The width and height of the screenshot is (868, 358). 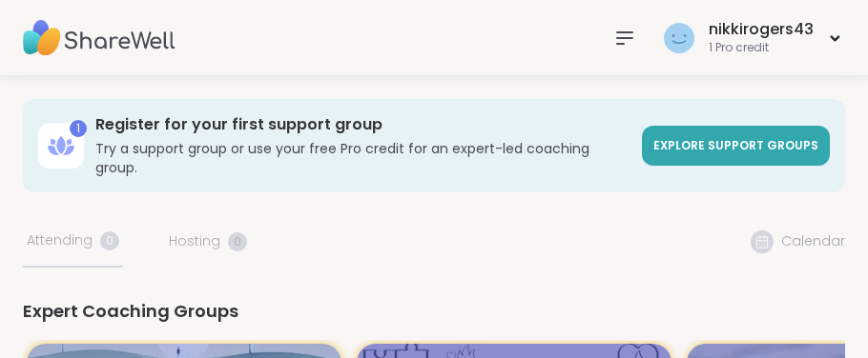 I want to click on div: 1 Pro credit, so click(x=761, y=47).